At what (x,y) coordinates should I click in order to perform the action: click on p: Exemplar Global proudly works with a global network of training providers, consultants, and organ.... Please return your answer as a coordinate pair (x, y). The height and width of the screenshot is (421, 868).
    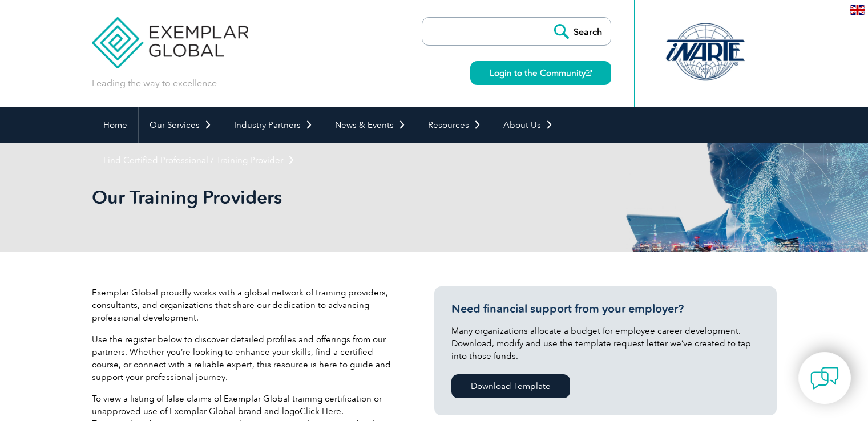
    Looking at the image, I should click on (246, 305).